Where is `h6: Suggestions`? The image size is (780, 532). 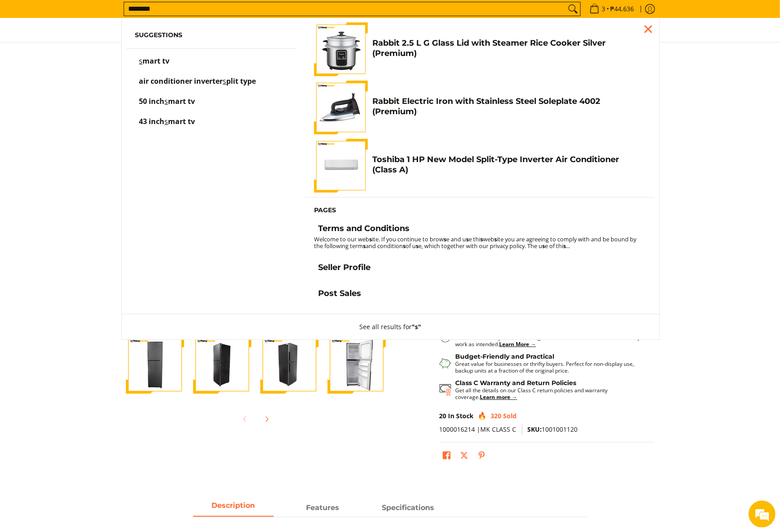 h6: Suggestions is located at coordinates (212, 36).